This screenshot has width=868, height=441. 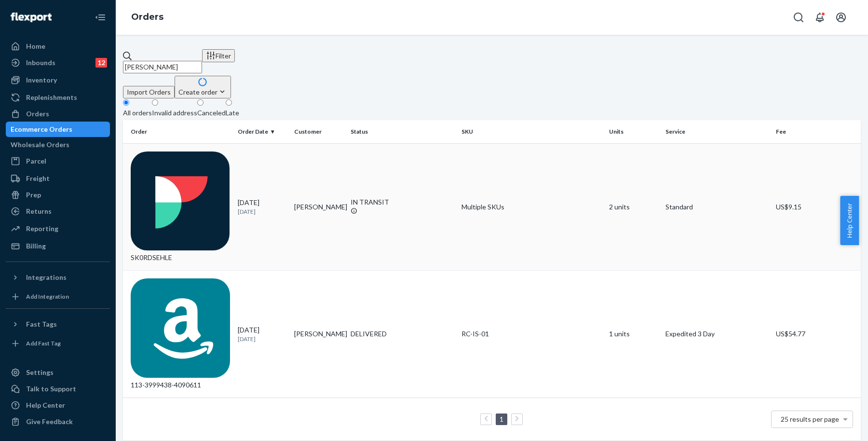 What do you see at coordinates (841, 18) in the screenshot?
I see `button: Open account menu` at bounding box center [841, 18].